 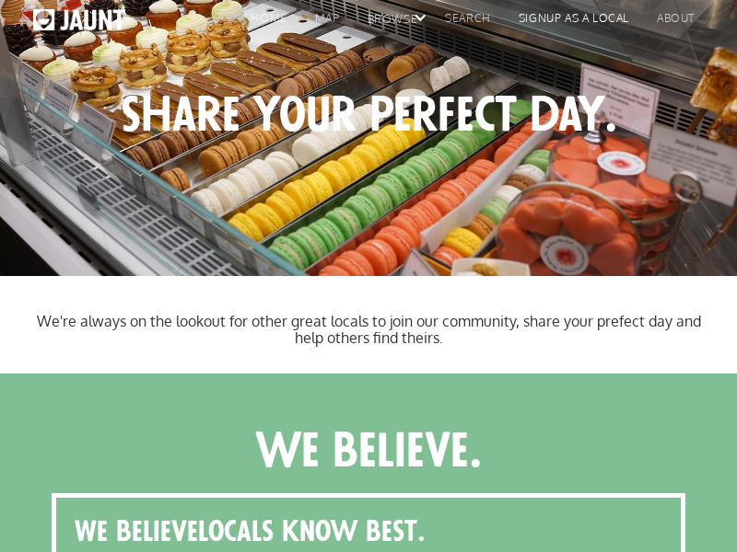 I want to click on a: signup as a local, so click(x=569, y=23).